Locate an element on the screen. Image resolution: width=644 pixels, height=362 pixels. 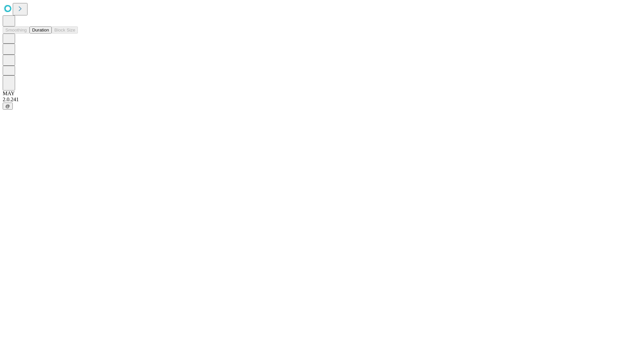
button: Block Size is located at coordinates (65, 30).